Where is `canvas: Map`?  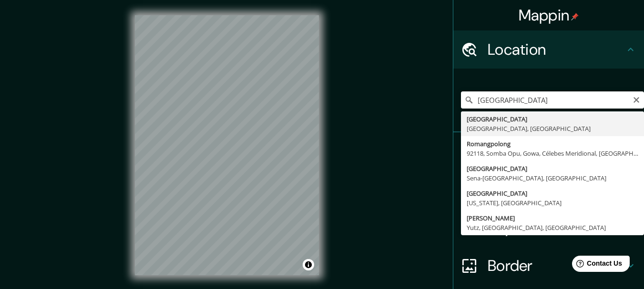 canvas: Map is located at coordinates (227, 145).